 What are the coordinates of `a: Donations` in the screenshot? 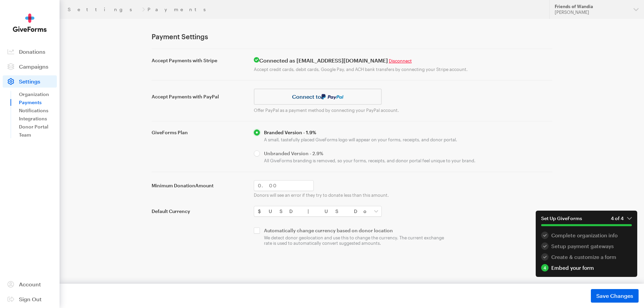 It's located at (29, 52).